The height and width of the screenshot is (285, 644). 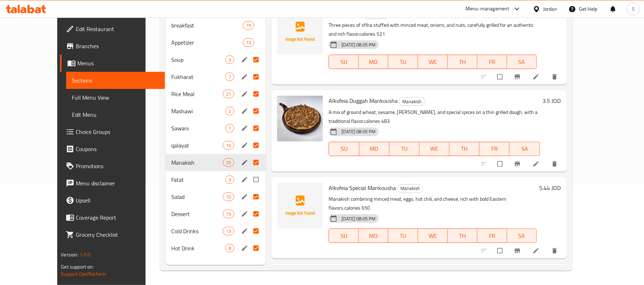 I want to click on span: Coverage Report, so click(x=117, y=218).